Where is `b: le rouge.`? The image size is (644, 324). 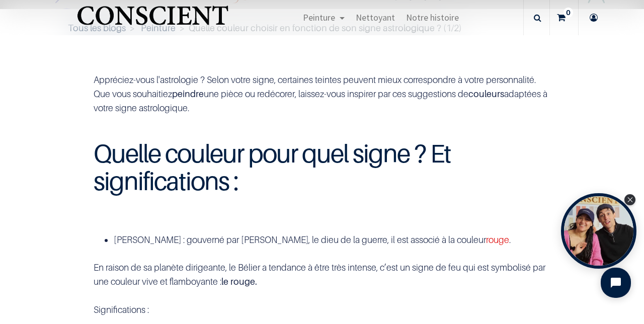
b: le rouge. is located at coordinates (239, 281).